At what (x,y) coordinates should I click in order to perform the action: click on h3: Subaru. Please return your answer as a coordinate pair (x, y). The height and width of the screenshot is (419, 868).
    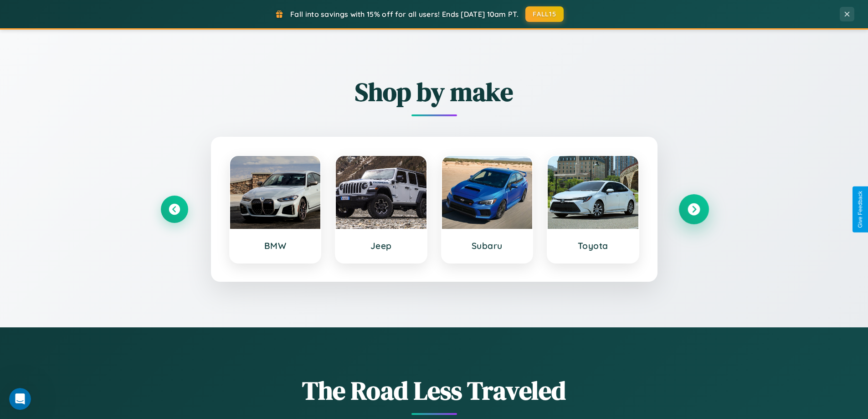
    Looking at the image, I should click on (487, 245).